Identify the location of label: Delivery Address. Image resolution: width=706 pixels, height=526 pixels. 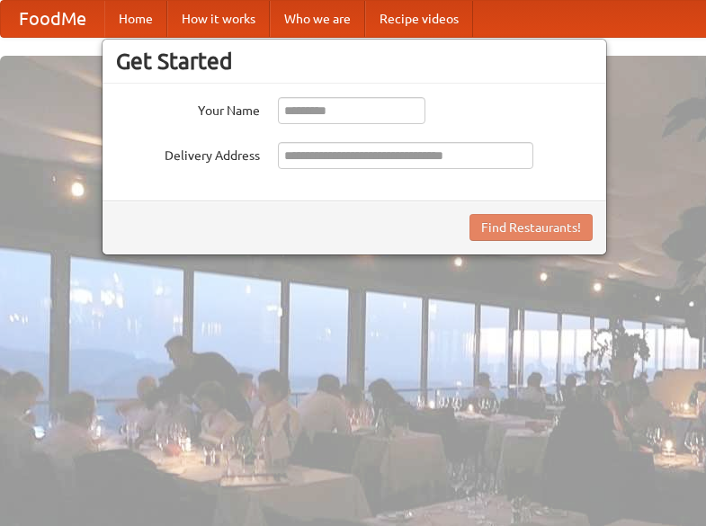
(188, 153).